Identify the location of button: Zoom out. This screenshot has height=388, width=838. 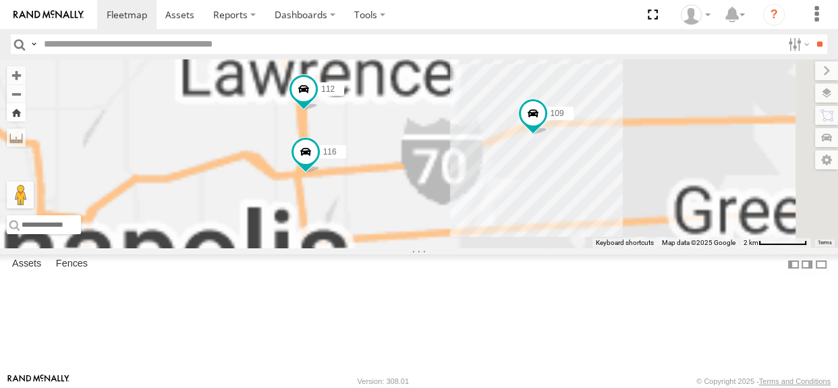
(16, 94).